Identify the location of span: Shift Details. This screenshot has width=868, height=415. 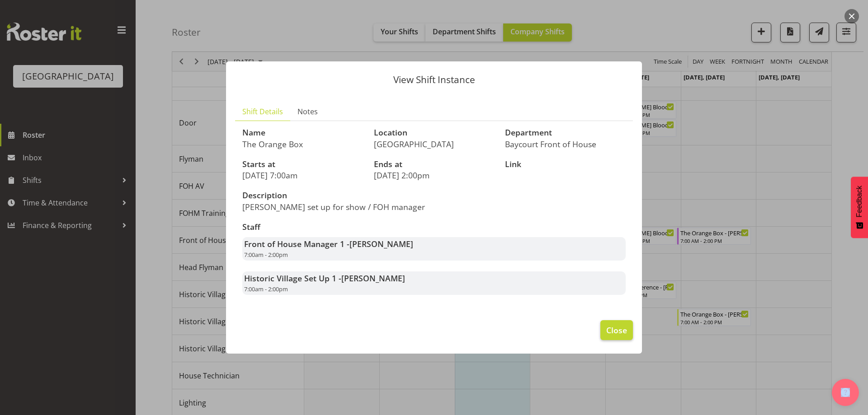
(263, 112).